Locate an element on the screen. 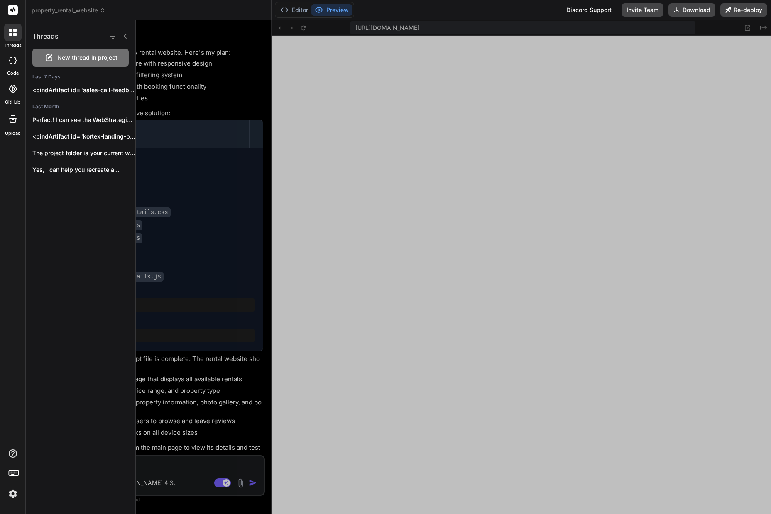  label: GitHub is located at coordinates (12, 102).